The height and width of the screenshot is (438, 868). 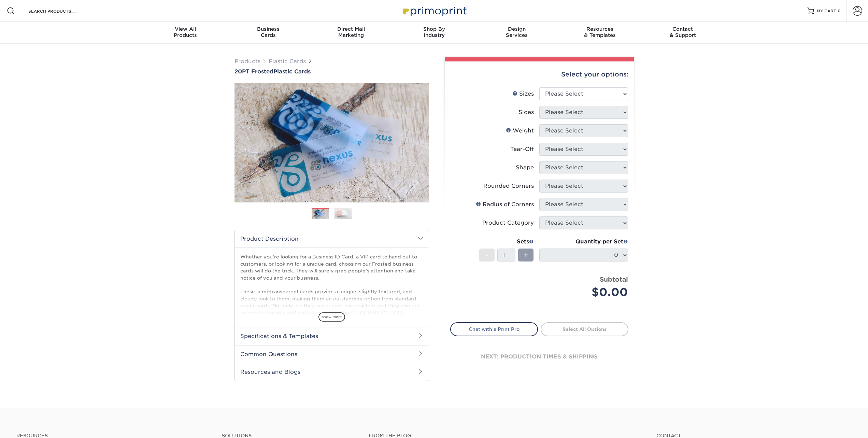 What do you see at coordinates (351, 32) in the screenshot?
I see `div: Marketing` at bounding box center [351, 32].